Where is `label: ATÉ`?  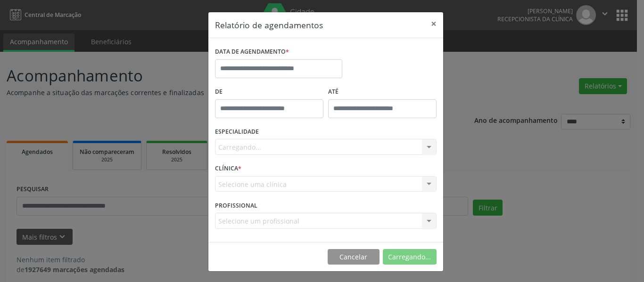 label: ATÉ is located at coordinates (383, 92).